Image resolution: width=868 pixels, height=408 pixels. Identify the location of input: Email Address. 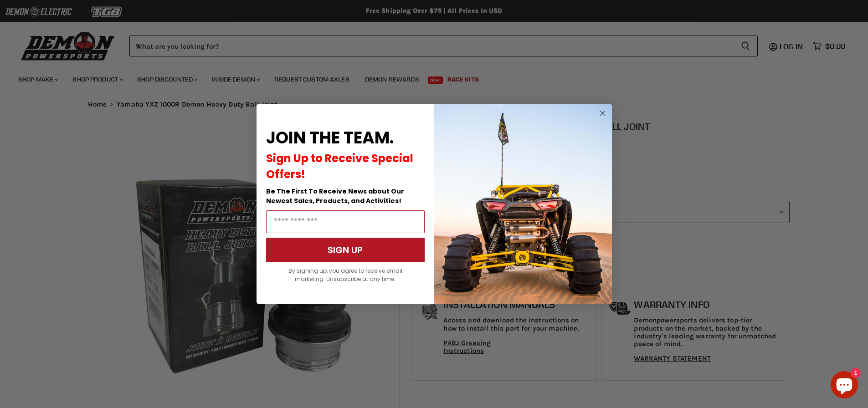
(345, 222).